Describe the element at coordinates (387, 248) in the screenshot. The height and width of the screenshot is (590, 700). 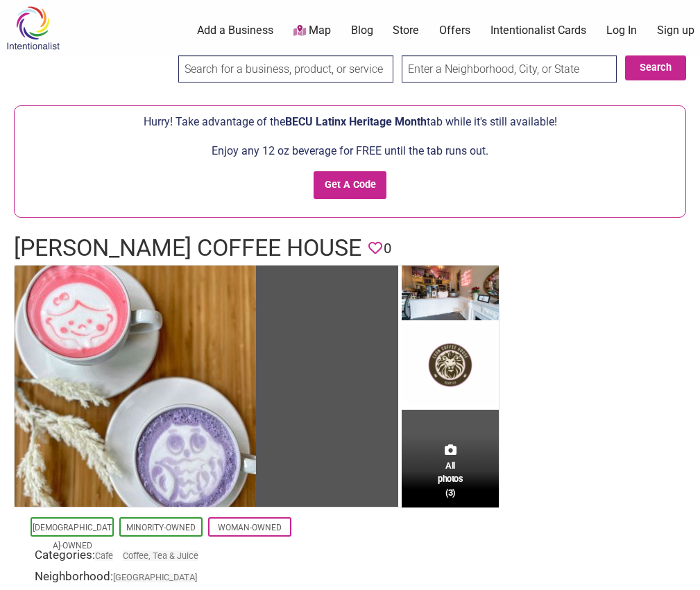
I see `span: 0` at that location.